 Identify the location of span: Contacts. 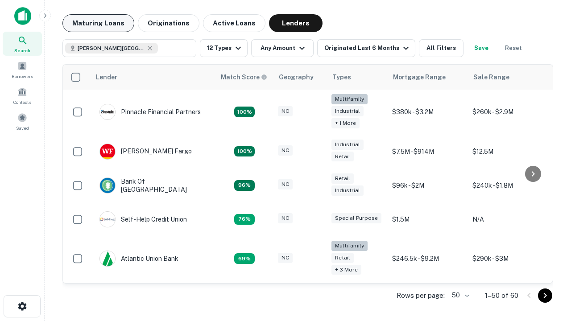
(22, 102).